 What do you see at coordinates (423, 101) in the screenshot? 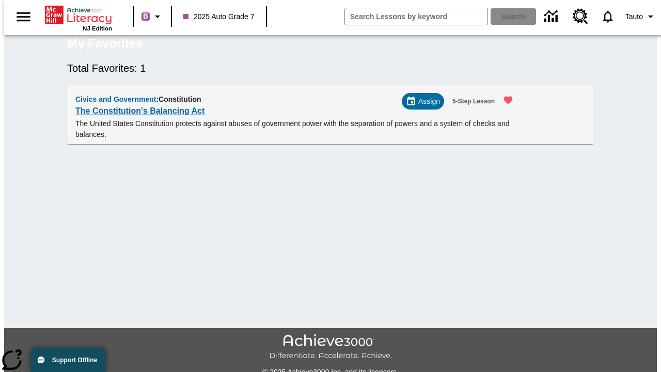
I see `div: Assign Choose Dates` at bounding box center [423, 101].